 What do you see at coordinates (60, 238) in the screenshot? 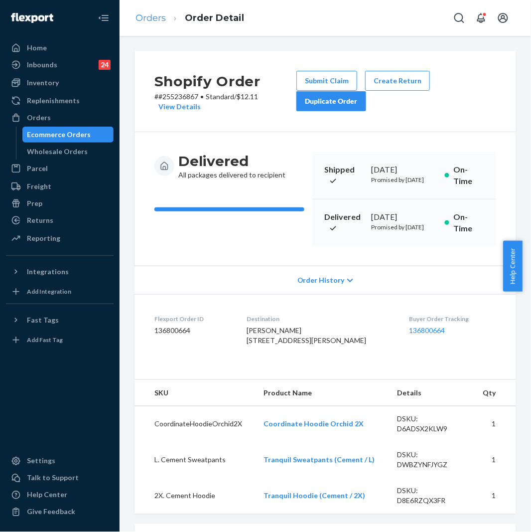
I see `a: Reporting` at bounding box center [60, 238].